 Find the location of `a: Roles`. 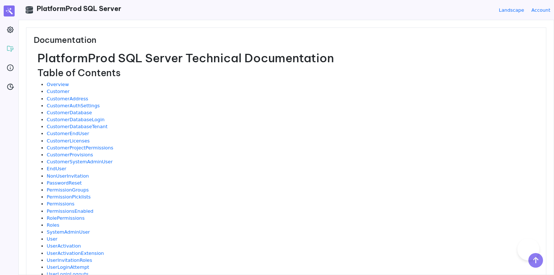

a: Roles is located at coordinates (53, 225).